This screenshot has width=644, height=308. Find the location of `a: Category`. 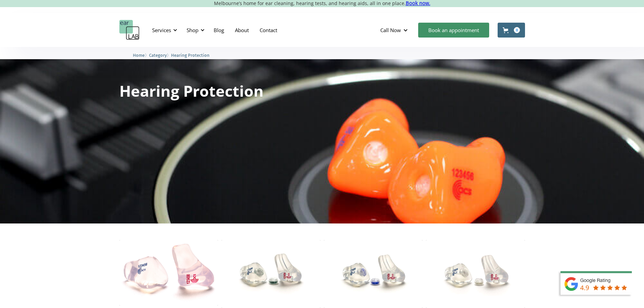

a: Category is located at coordinates (158, 55).